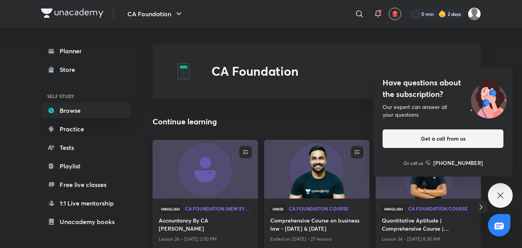 This screenshot has width=522, height=248. Describe the element at coordinates (442, 14) in the screenshot. I see `img: streak` at that location.